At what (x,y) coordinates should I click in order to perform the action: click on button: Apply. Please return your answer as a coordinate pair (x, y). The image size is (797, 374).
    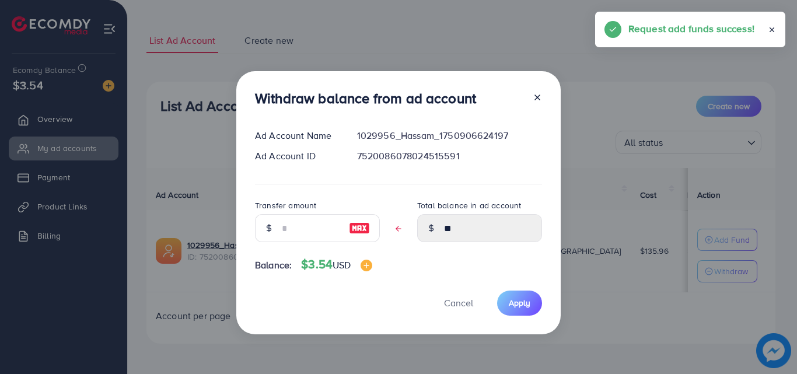
    Looking at the image, I should click on (519, 303).